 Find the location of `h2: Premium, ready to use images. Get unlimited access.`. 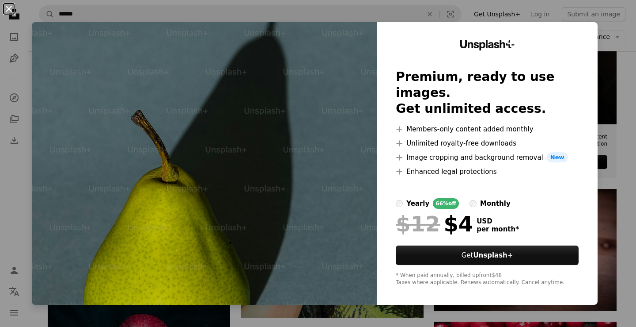

h2: Premium, ready to use images. Get unlimited access. is located at coordinates (487, 93).